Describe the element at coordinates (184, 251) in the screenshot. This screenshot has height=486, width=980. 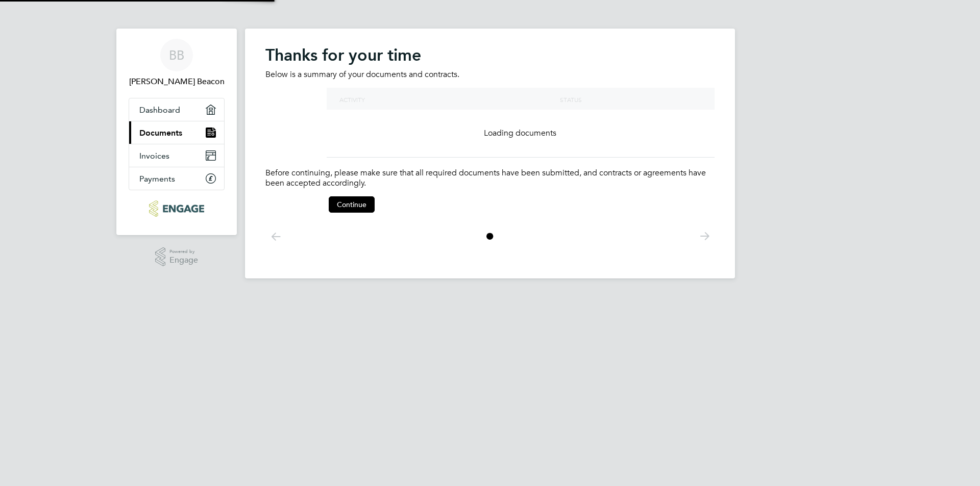
I see `span: Powered by` at that location.